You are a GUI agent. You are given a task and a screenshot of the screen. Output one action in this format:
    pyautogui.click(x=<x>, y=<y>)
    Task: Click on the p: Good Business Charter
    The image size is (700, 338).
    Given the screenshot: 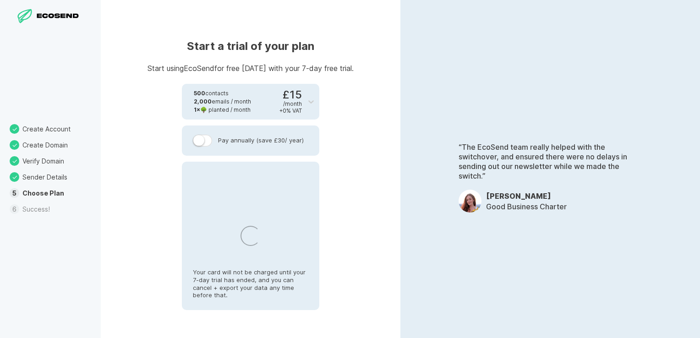 What is the action you would take?
    pyautogui.click(x=526, y=206)
    